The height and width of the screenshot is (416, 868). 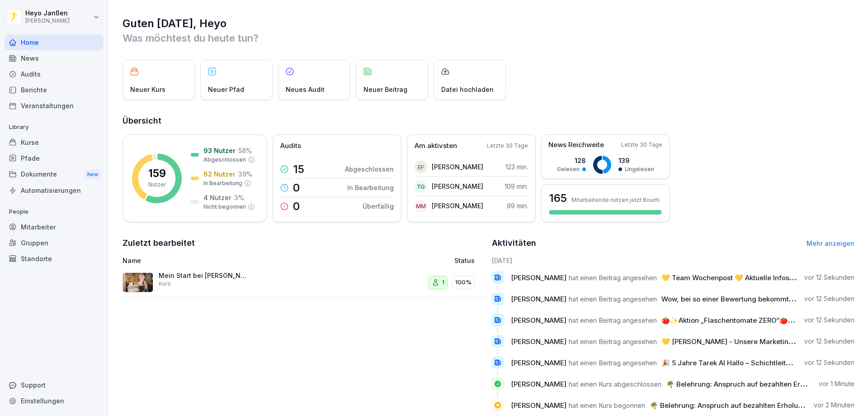 What do you see at coordinates (54, 58) in the screenshot?
I see `div: News` at bounding box center [54, 58].